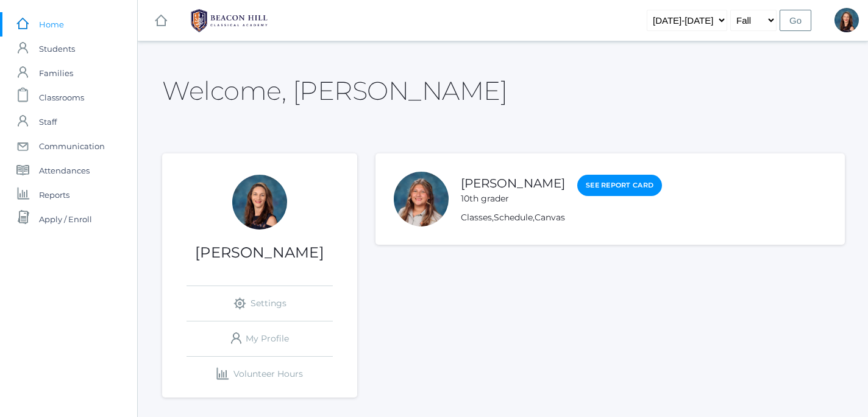 This screenshot has height=417, width=868. I want to click on a: Classes, so click(476, 217).